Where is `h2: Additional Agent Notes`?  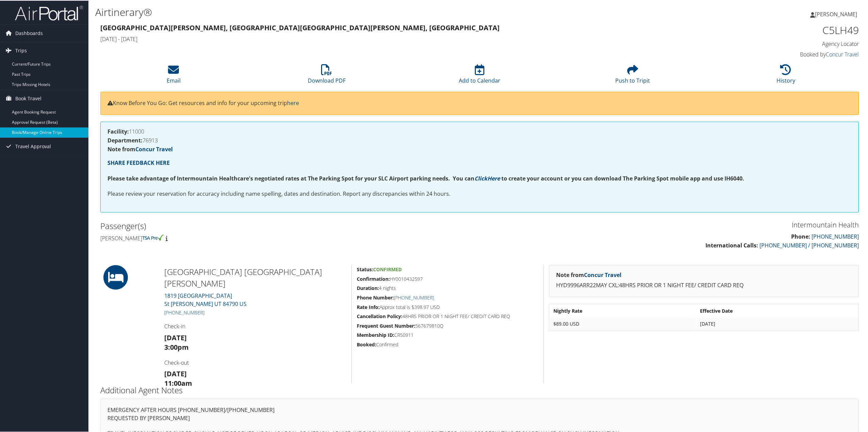 h2: Additional Agent Notes is located at coordinates (479, 390).